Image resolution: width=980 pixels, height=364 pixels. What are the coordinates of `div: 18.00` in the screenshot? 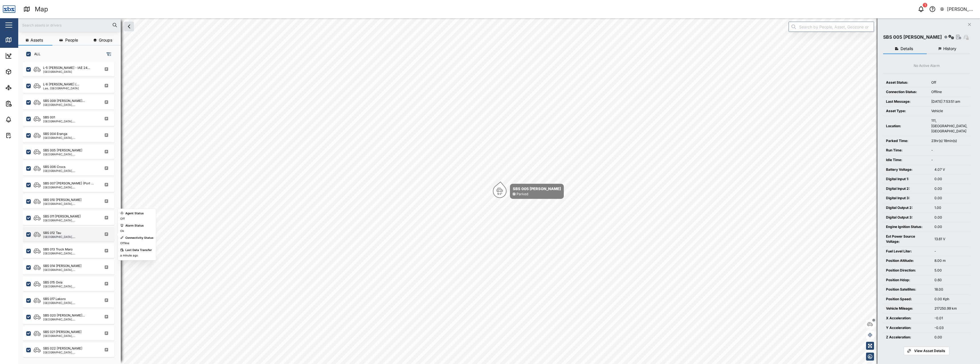 It's located at (951, 289).